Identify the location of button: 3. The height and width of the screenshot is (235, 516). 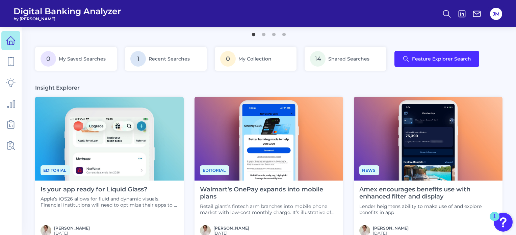
(274, 33).